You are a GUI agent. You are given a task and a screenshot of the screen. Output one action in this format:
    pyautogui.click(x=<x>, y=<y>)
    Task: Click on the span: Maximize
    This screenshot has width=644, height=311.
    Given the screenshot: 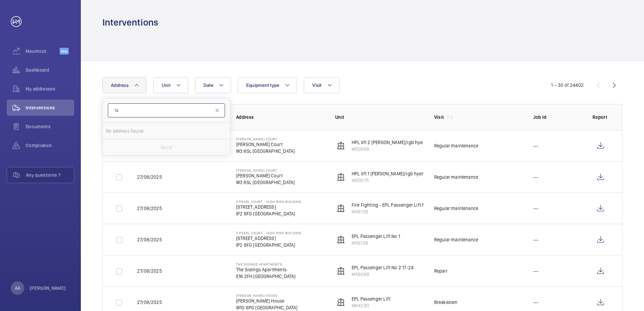 What is the action you would take?
    pyautogui.click(x=43, y=51)
    